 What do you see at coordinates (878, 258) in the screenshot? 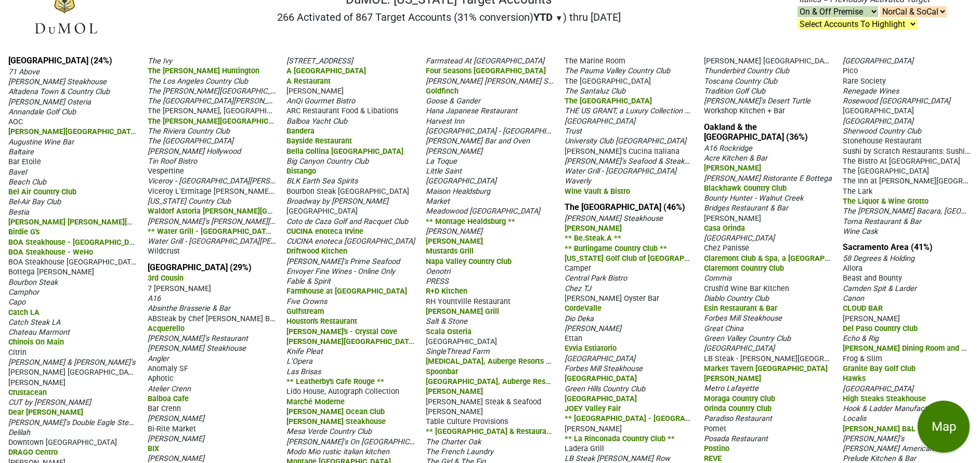
I see `span: 58 Degrees & Holding` at bounding box center [878, 258].